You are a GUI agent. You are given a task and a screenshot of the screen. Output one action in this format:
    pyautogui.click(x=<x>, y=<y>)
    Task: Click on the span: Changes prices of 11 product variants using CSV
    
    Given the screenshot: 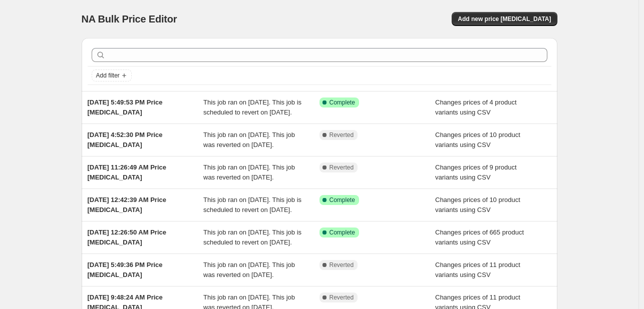 What is the action you would take?
    pyautogui.click(x=478, y=270)
    